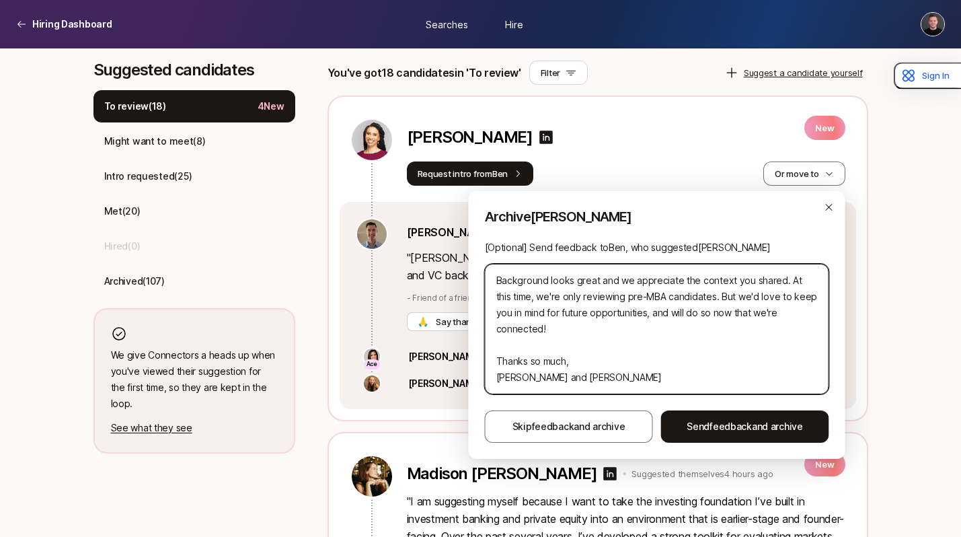 This screenshot has height=537, width=961. What do you see at coordinates (194, 428) in the screenshot?
I see `p: See what they see` at bounding box center [194, 428].